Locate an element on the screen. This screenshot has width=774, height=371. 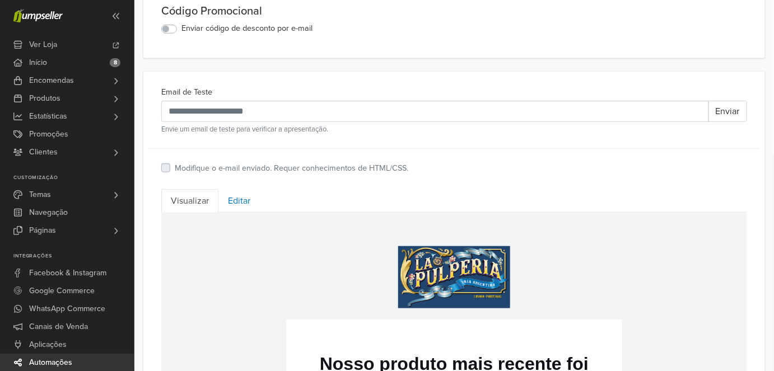
p: Integrações is located at coordinates (73, 256).